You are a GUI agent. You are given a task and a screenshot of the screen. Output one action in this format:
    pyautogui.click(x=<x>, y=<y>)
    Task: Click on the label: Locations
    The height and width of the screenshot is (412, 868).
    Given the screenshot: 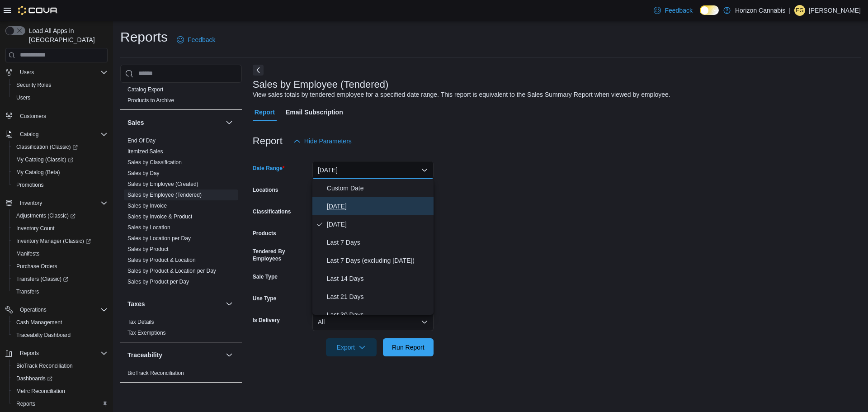 What is the action you would take?
    pyautogui.click(x=265, y=190)
    